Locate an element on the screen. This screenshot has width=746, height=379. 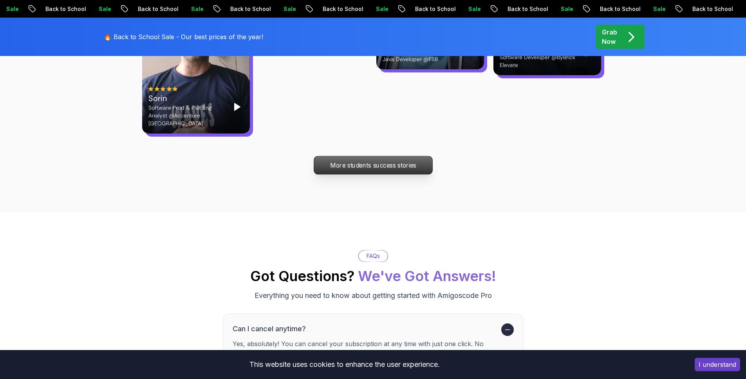
span: We've Got Answers! is located at coordinates (427, 276).